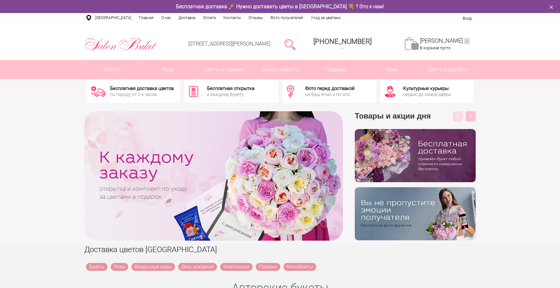 The height and width of the screenshot is (288, 560). What do you see at coordinates (467, 41) in the screenshot?
I see `ins: 0` at bounding box center [467, 41].